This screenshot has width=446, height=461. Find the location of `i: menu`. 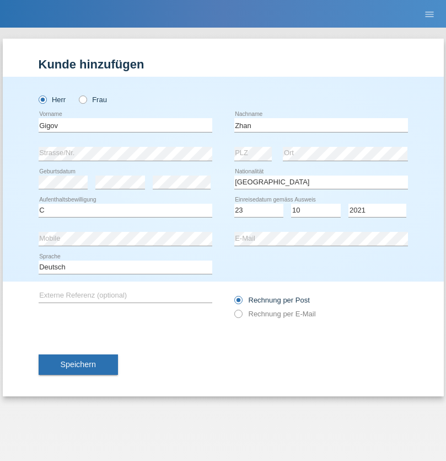

i: menu is located at coordinates (430, 14).